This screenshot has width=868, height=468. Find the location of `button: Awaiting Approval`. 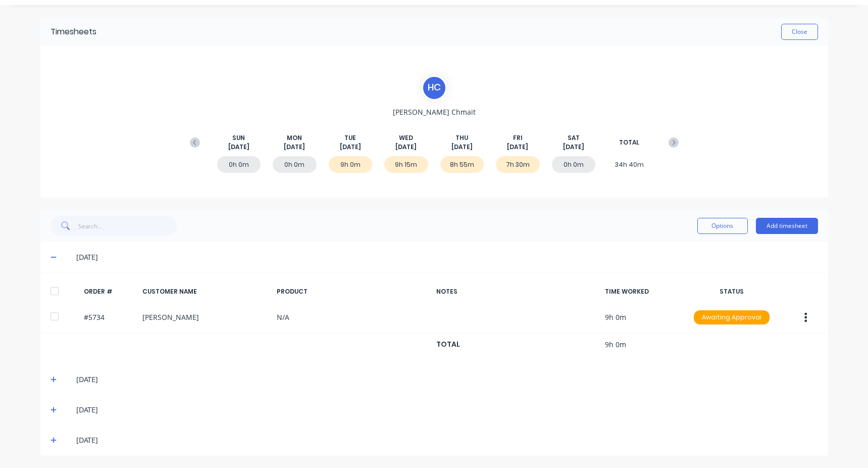

button: Awaiting Approval is located at coordinates (732, 317).